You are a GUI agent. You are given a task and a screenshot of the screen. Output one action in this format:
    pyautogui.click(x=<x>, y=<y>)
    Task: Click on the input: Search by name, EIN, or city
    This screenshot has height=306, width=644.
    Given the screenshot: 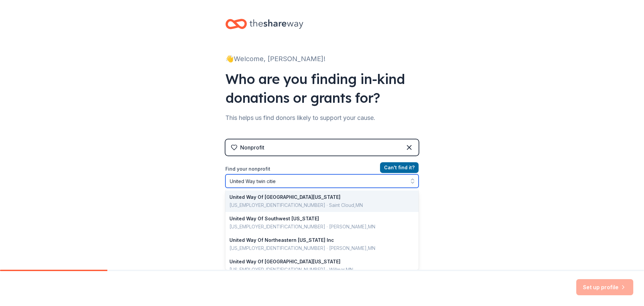 What is the action you would take?
    pyautogui.click(x=322, y=181)
    